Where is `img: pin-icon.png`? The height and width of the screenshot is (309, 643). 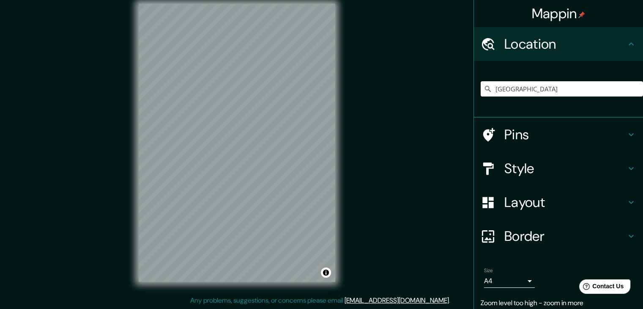 img: pin-icon.png is located at coordinates (582, 15).